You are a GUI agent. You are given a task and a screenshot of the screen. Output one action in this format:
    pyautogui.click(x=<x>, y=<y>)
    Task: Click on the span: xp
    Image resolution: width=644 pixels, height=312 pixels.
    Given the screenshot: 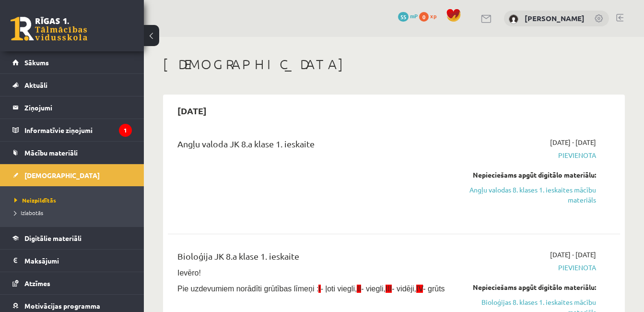 What is the action you would take?
    pyautogui.click(x=433, y=16)
    